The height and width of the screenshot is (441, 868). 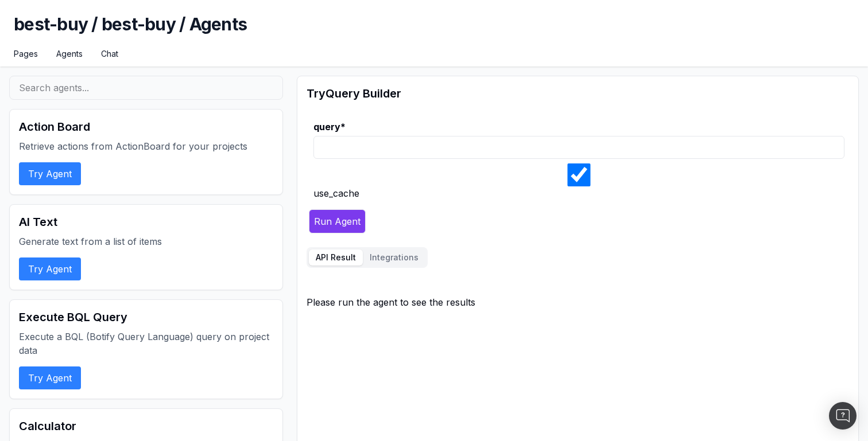 I want to click on input: use_cache, so click(x=579, y=175).